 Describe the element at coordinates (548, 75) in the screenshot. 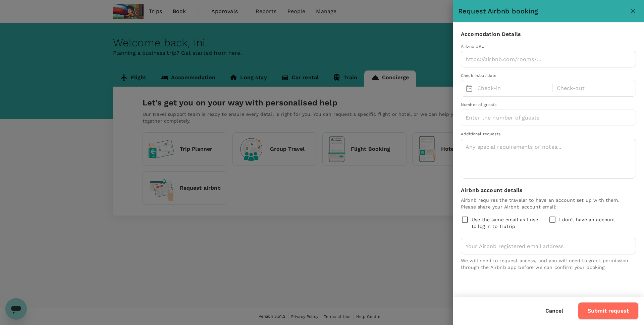

I see `span: Check in/out date` at that location.